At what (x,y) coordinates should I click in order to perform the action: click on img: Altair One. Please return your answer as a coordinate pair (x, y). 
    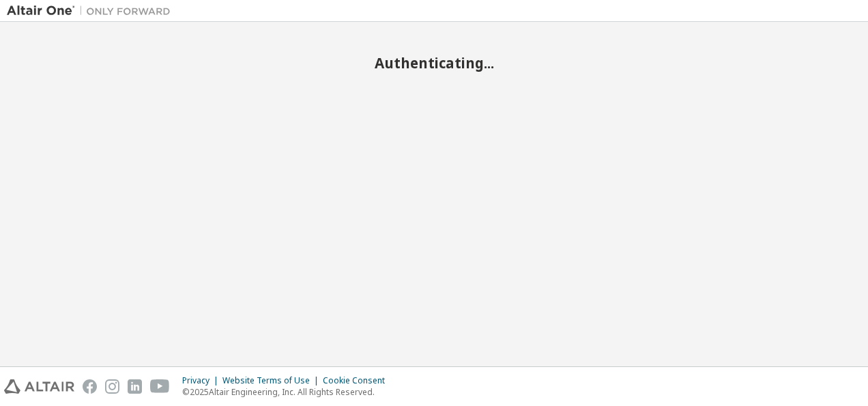
    Looking at the image, I should click on (92, 11).